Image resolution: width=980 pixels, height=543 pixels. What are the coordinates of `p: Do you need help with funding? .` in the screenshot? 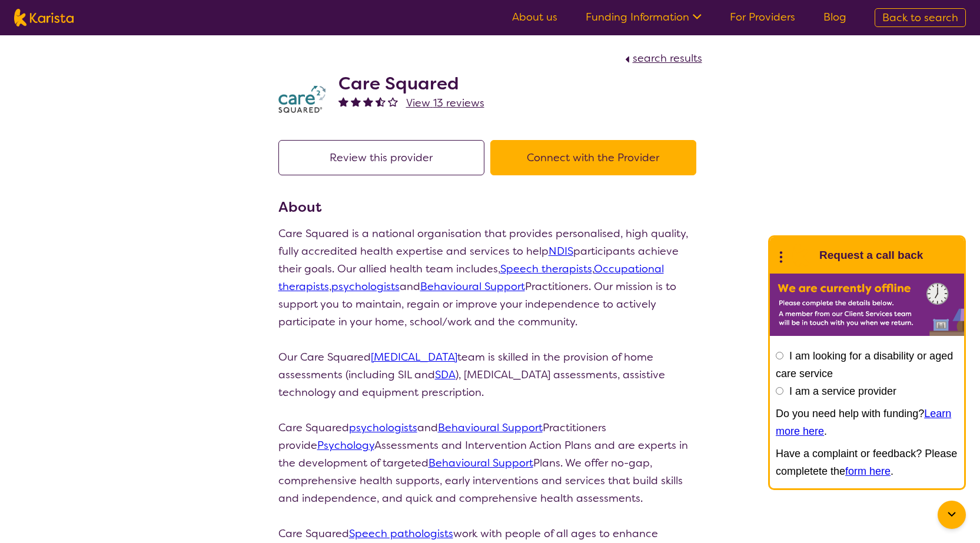 It's located at (867, 423).